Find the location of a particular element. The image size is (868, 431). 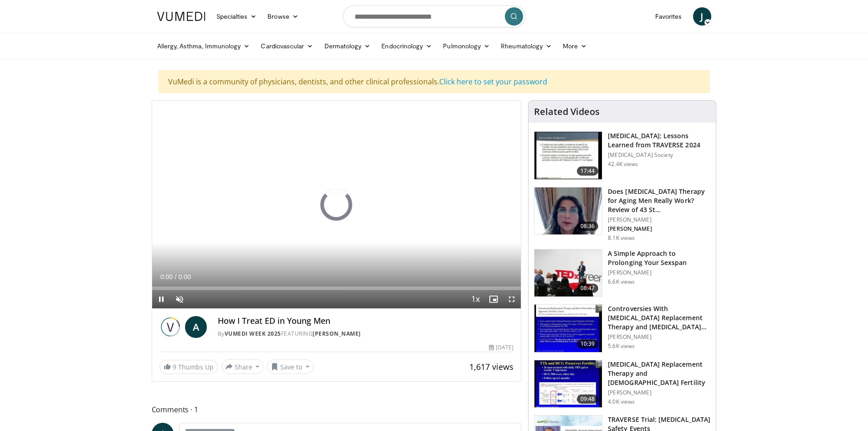

p: 5.6K views is located at coordinates (621, 346).